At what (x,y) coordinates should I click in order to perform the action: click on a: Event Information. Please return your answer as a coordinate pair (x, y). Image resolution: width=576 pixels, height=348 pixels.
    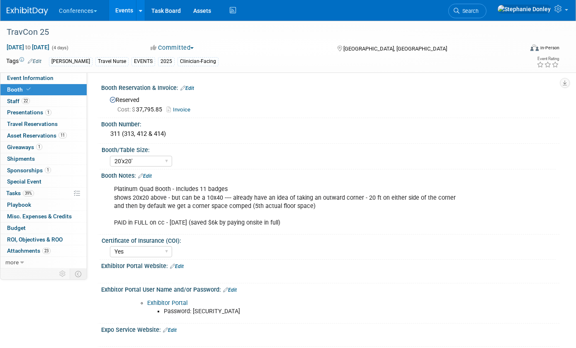
    Looking at the image, I should click on (44, 78).